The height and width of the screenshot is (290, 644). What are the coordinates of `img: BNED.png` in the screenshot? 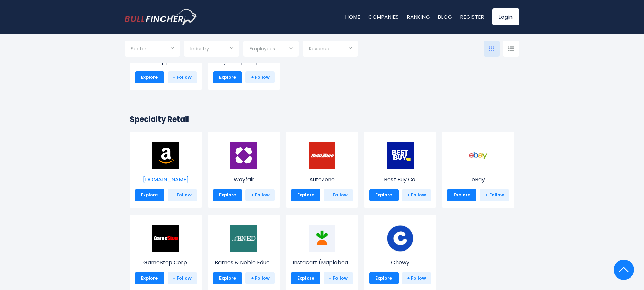 It's located at (244, 239).